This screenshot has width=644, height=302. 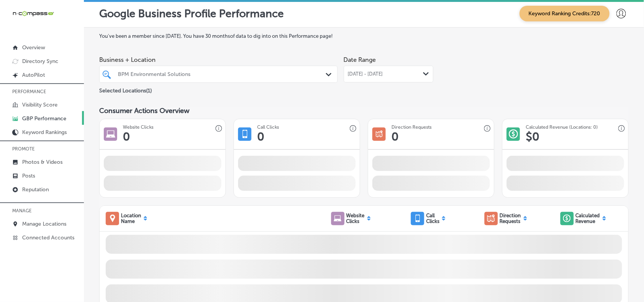 I want to click on div: BPM Environmental Solutions, so click(x=222, y=74).